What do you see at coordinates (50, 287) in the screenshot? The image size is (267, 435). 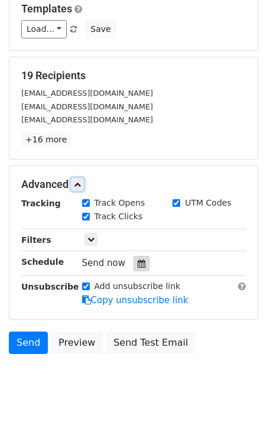 I see `strong: Unsubscribe` at bounding box center [50, 287].